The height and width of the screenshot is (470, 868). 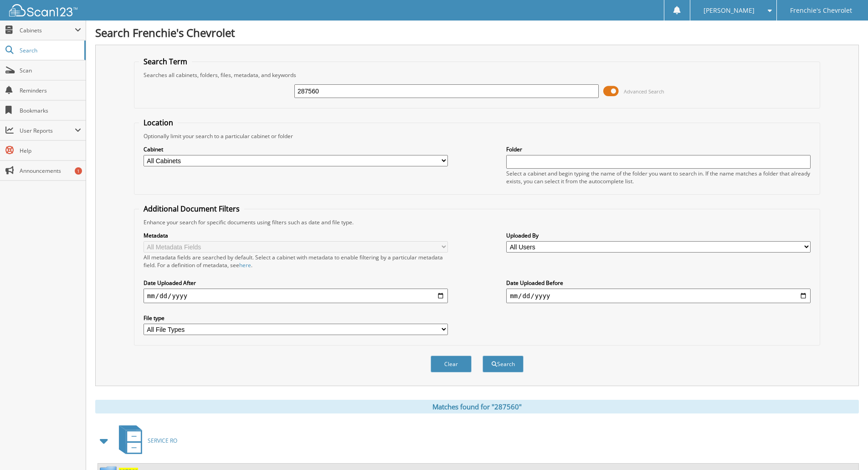 I want to click on div: Matches found for "287560", so click(x=477, y=406).